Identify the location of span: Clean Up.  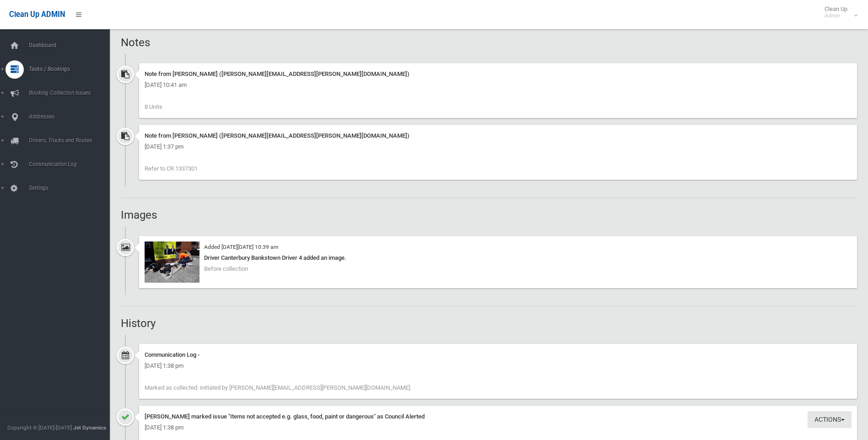
(838, 12).